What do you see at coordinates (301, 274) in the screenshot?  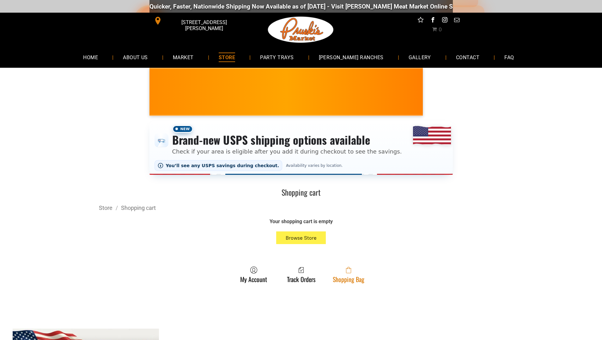 I see `a: Track Orders` at bounding box center [301, 274].